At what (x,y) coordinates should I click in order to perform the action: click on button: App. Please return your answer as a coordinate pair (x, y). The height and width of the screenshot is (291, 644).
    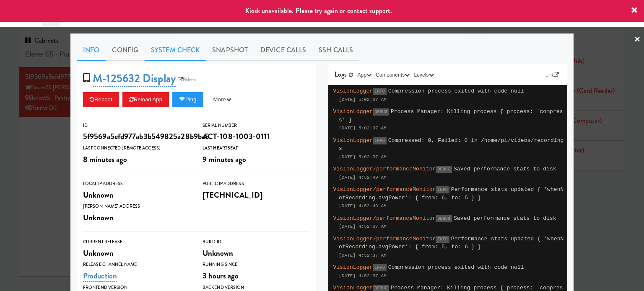
    Looking at the image, I should click on (365, 75).